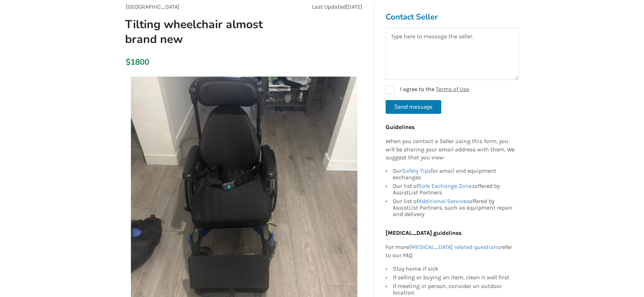 This screenshot has height=297, width=644. What do you see at coordinates (329, 6) in the screenshot?
I see `span: Last Updated` at bounding box center [329, 6].